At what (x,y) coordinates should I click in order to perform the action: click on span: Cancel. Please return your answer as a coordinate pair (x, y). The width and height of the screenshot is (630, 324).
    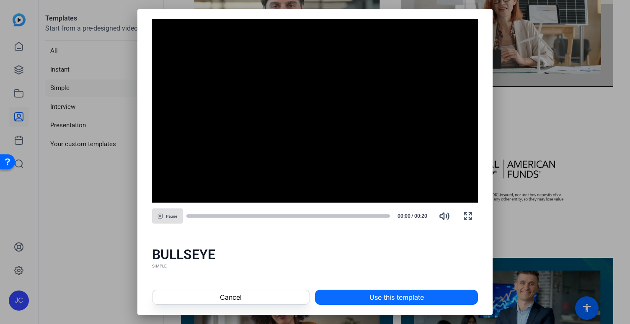
    Looking at the image, I should click on (231, 298).